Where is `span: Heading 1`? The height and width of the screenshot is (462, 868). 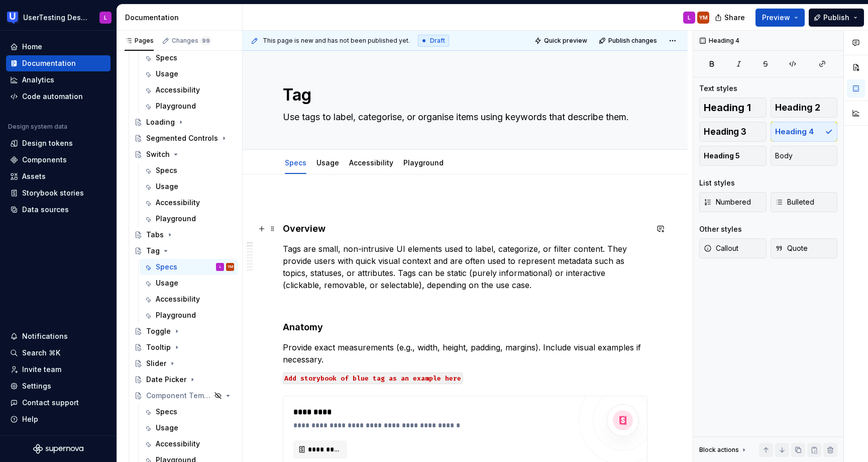
span: Heading 1 is located at coordinates (727, 107).